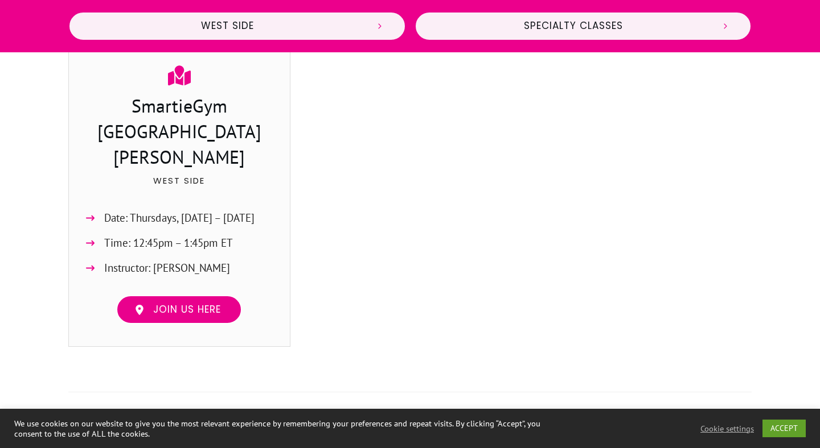  Describe the element at coordinates (583, 26) in the screenshot. I see `a: Specialty Classes` at that location.